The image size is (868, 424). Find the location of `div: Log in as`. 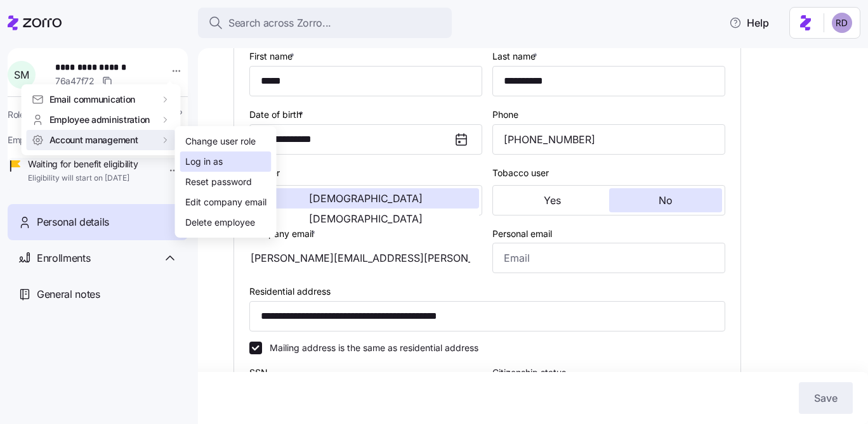

div: Log in as is located at coordinates (204, 162).